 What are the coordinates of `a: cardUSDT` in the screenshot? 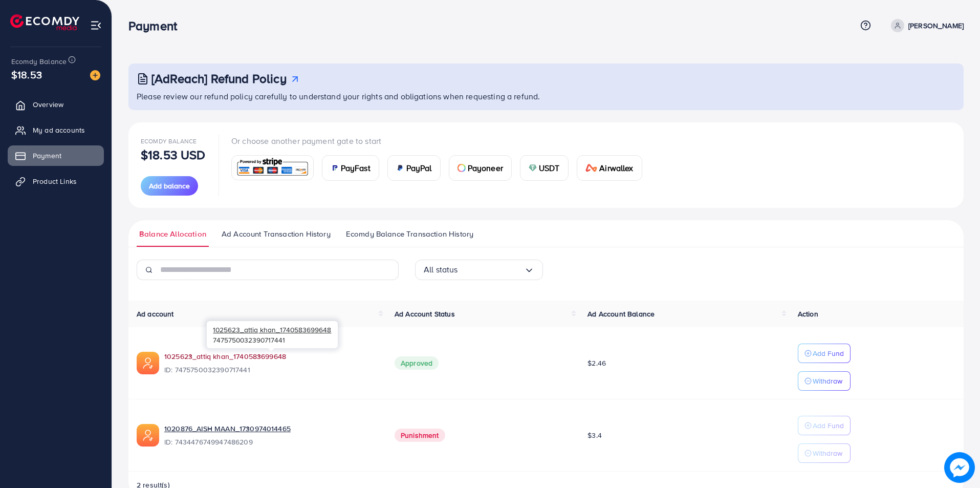 It's located at (544, 168).